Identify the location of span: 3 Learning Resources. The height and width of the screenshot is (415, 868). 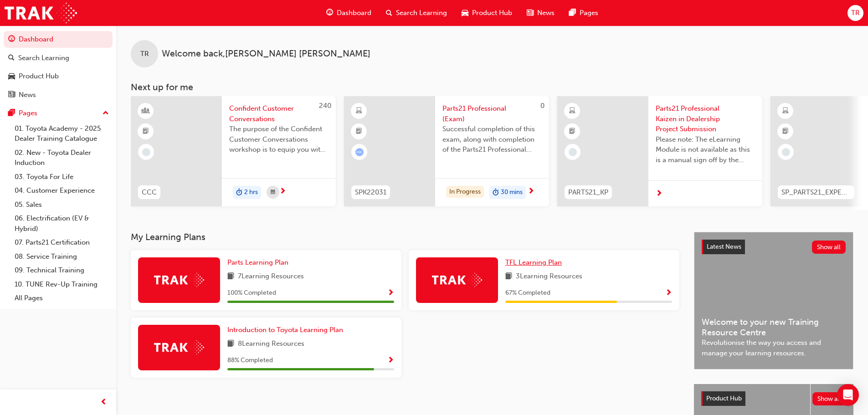
(549, 277).